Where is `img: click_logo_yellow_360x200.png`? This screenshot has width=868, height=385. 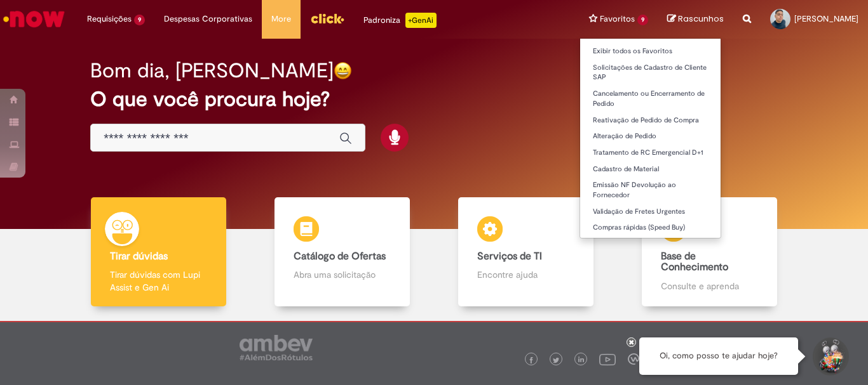
img: click_logo_yellow_360x200.png is located at coordinates (327, 18).